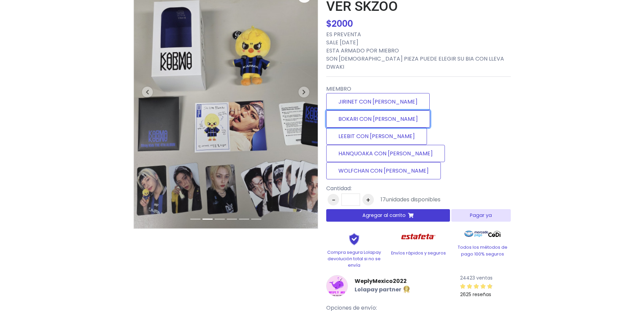 The width and height of the screenshot is (644, 311). Describe the element at coordinates (354, 239) in the screenshot. I see `img: Shield` at that location.